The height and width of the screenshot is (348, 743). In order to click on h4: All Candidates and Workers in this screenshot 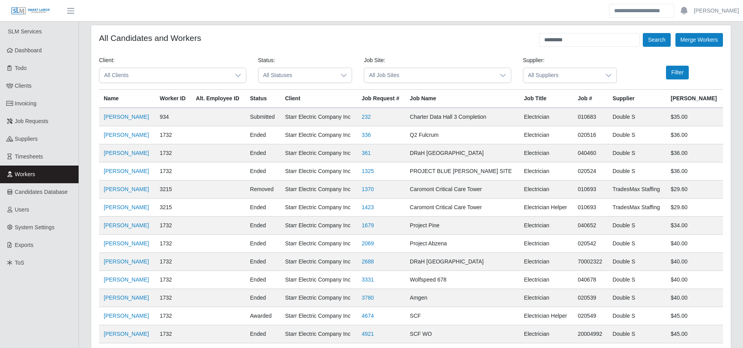, I will do `click(150, 38)`.